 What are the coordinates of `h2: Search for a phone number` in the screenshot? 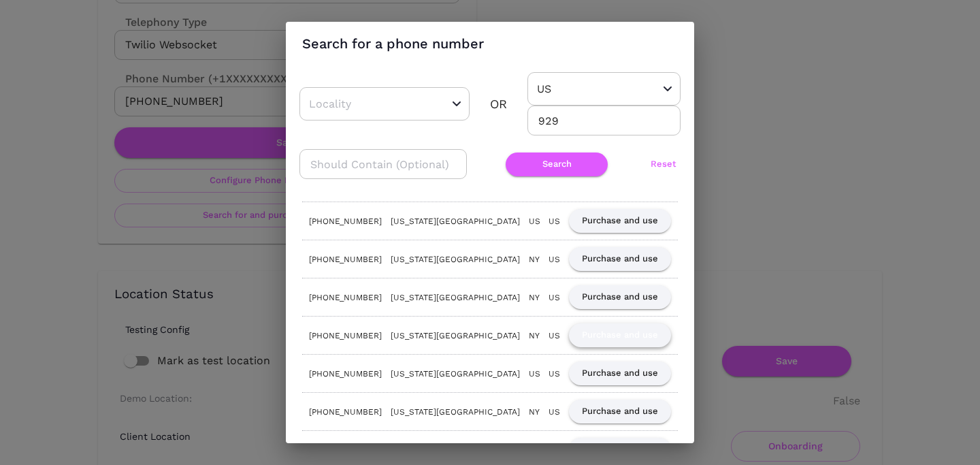 It's located at (490, 44).